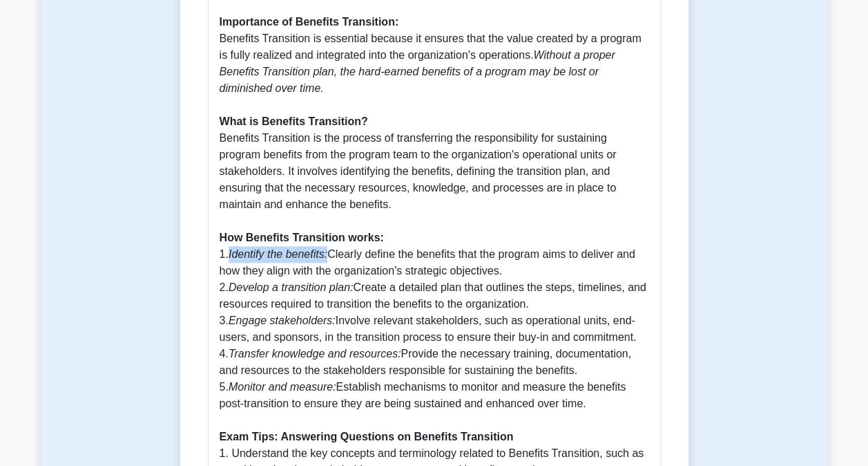 The image size is (868, 466). What do you see at coordinates (278, 254) in the screenshot?
I see `i: Identify the benefits:` at bounding box center [278, 254].